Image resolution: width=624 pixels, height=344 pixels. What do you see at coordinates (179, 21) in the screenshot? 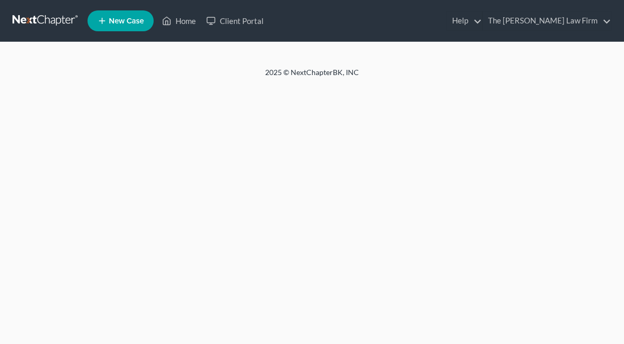
I see `a: Home` at bounding box center [179, 21].